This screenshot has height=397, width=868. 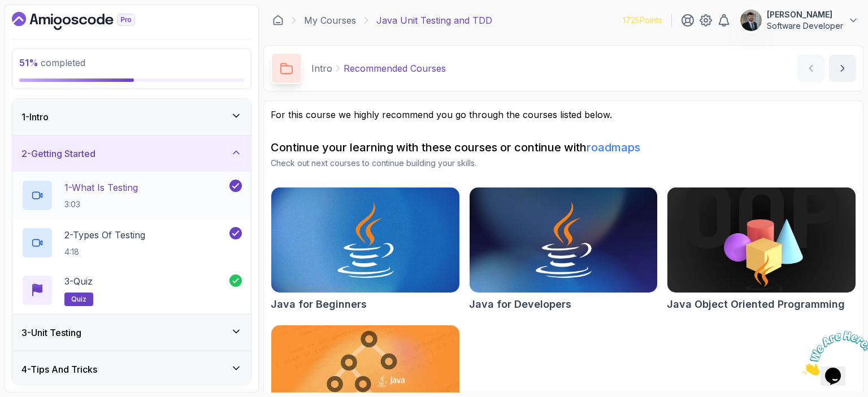 I want to click on img: Chat attention grabber, so click(x=40, y=27).